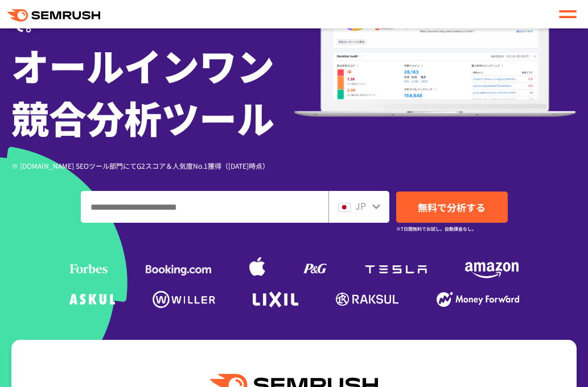  Describe the element at coordinates (452, 207) in the screenshot. I see `a: 無料で分析する` at that location.